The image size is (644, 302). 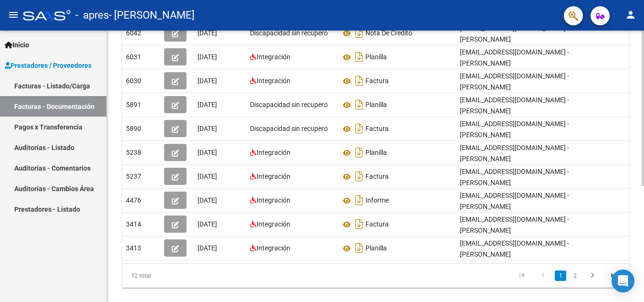 I want to click on span: - apres, so click(x=92, y=15).